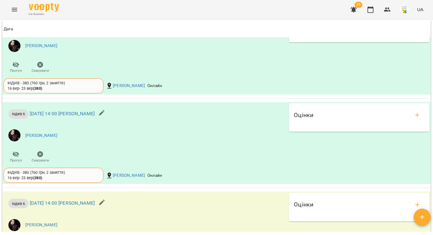  Describe the element at coordinates (44, 14) in the screenshot. I see `span: For Business` at that location.